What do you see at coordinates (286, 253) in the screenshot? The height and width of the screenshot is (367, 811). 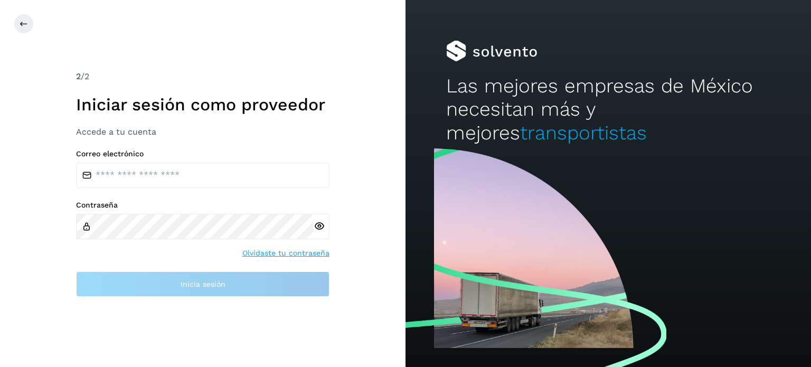 I see `a: Olvidaste tu contraseña` at bounding box center [286, 253].